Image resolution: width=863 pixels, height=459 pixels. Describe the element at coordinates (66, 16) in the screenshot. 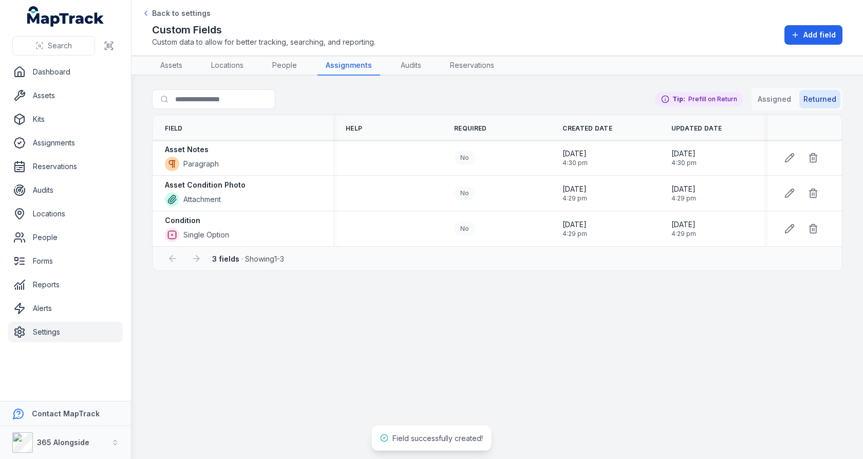

I see `a: MapTrack` at that location.